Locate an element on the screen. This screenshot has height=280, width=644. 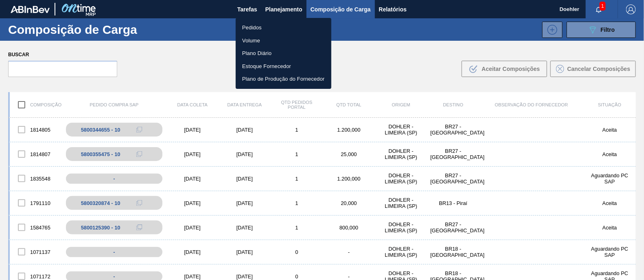
li: Volume is located at coordinates (283, 41).